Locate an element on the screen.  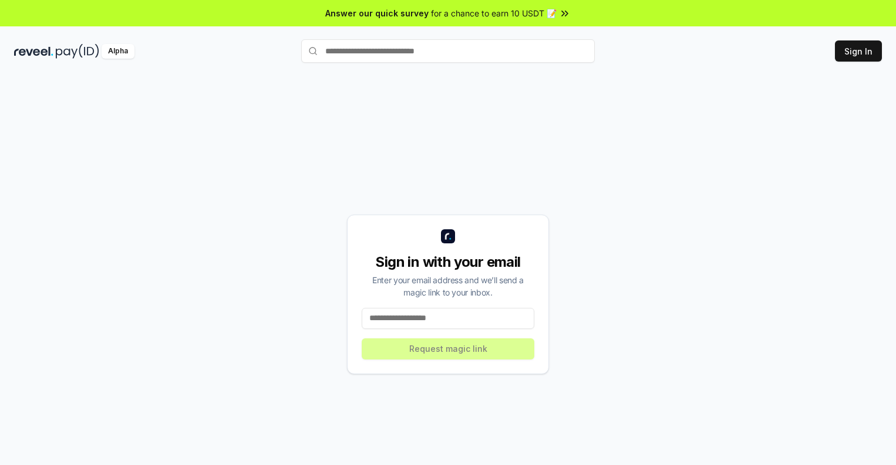
div: Enter your email address and we’ll send a magic link to your inbox. is located at coordinates (448, 286).